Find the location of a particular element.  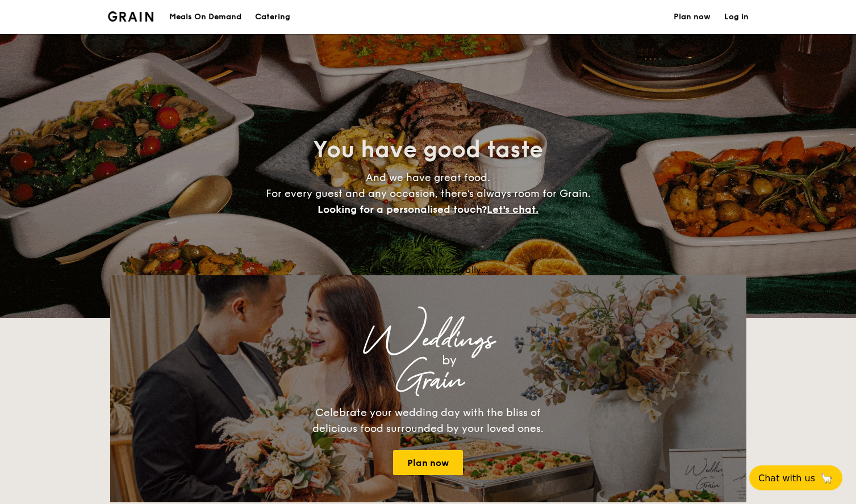

a: Plan now is located at coordinates (428, 463).